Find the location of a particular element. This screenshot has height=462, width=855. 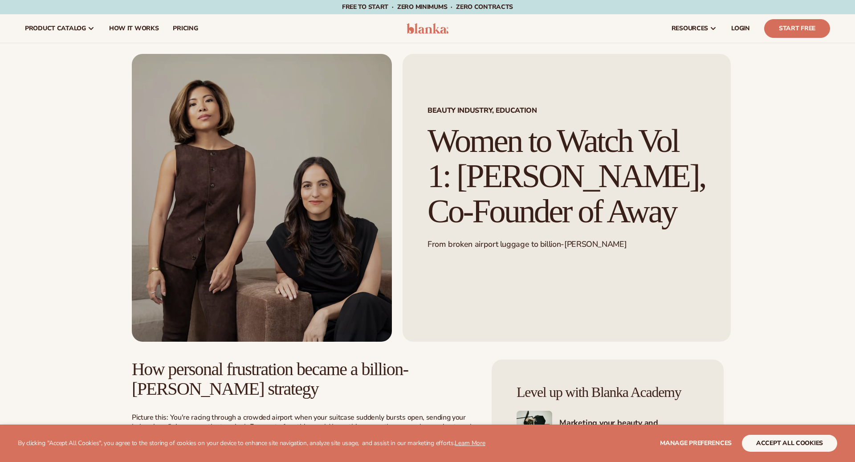

a: product catalog is located at coordinates (60, 29).